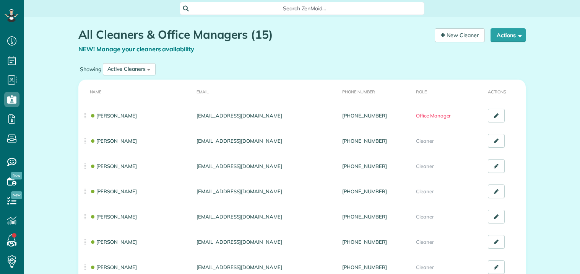 The width and height of the screenshot is (580, 274). What do you see at coordinates (376, 91) in the screenshot?
I see `th: Phone number` at bounding box center [376, 91].